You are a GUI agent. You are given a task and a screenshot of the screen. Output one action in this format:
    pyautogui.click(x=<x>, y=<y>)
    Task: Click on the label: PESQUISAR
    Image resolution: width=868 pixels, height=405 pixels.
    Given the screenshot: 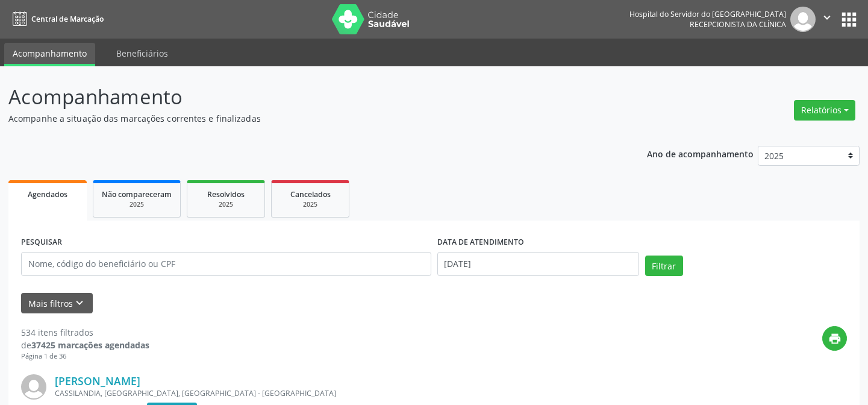 What is the action you would take?
    pyautogui.click(x=42, y=242)
    